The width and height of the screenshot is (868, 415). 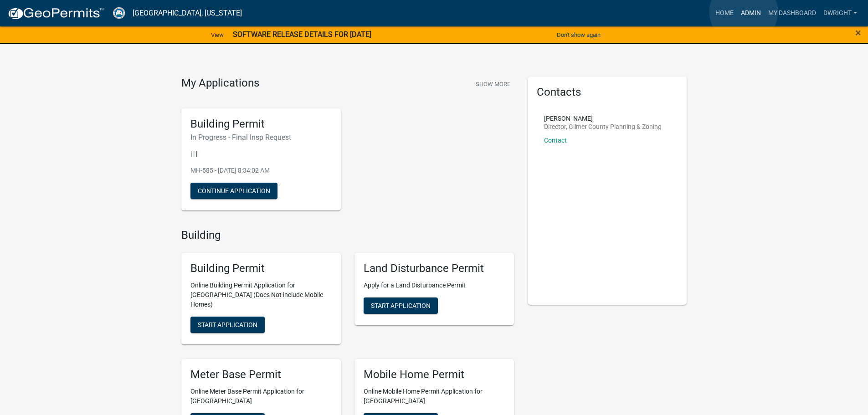 I want to click on h5: Land Disturbance Permit, so click(x=434, y=268).